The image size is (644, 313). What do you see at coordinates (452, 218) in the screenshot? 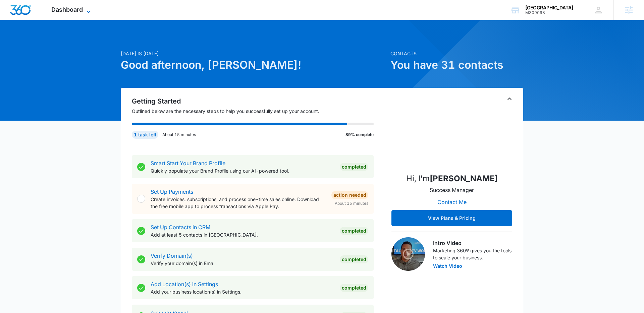
I see `button: View Plans & Pricing` at bounding box center [452, 218].